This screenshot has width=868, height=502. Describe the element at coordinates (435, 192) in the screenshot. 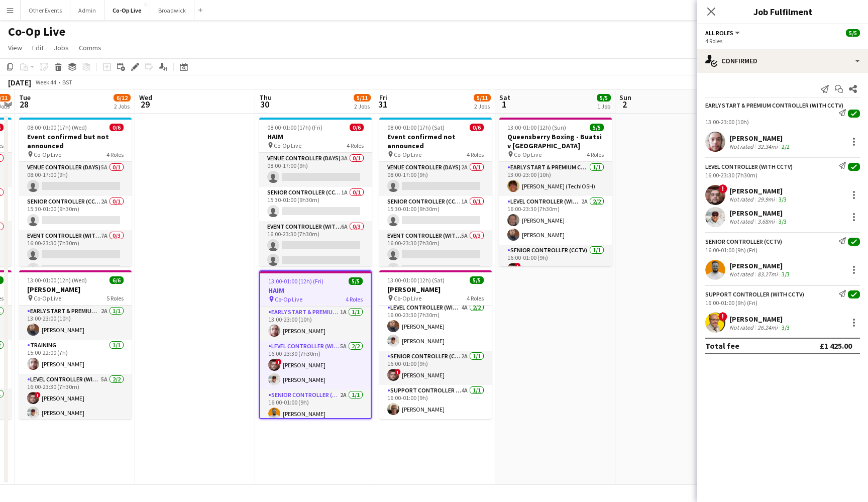

I see `app-job-card: 08:00-01:00 (17h) (Sat)0/6Event confirmed not announced Co-Op Live4 RolesVenue Controller (Days)2...` at that location.